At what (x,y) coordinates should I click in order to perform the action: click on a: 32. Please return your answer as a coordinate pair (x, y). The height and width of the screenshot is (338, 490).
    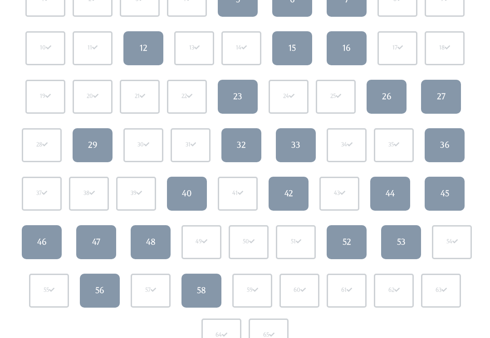
    Looking at the image, I should click on (241, 145).